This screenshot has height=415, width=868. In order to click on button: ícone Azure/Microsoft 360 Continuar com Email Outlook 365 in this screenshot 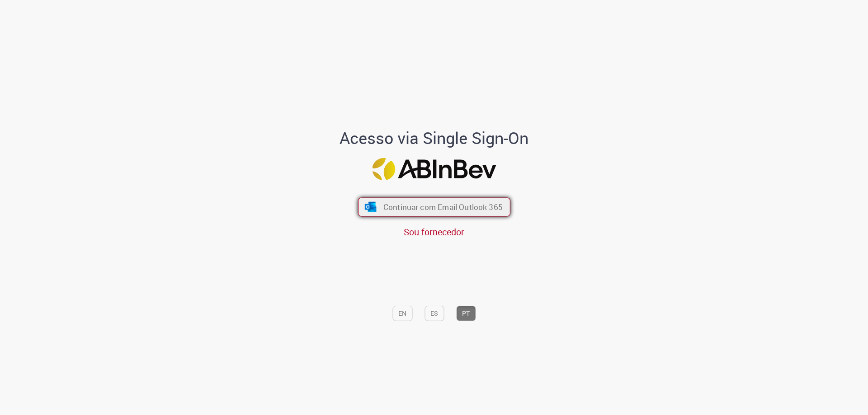, I will do `click(434, 207)`.